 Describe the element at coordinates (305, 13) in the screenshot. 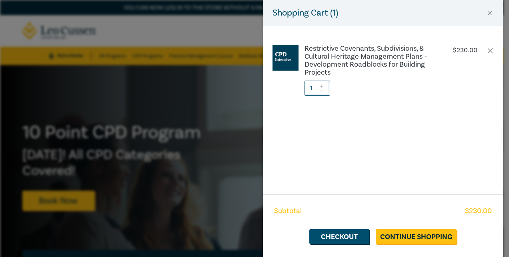

I see `h5: Shopping Cart ( 1 )` at that location.